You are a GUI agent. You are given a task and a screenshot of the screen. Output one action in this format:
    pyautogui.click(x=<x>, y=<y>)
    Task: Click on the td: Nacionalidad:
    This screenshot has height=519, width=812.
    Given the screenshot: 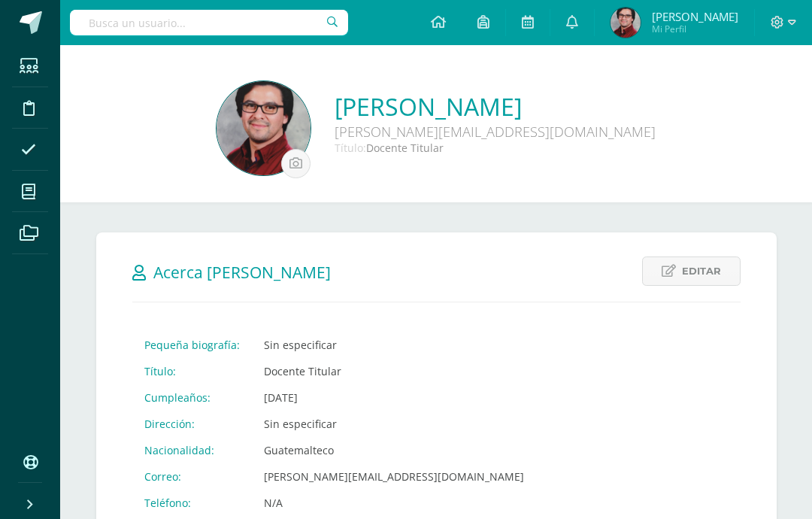 What is the action you would take?
    pyautogui.click(x=192, y=450)
    